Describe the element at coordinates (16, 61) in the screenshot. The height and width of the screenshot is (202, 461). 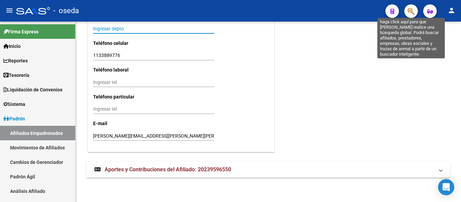
I see `span: Reportes` at that location.